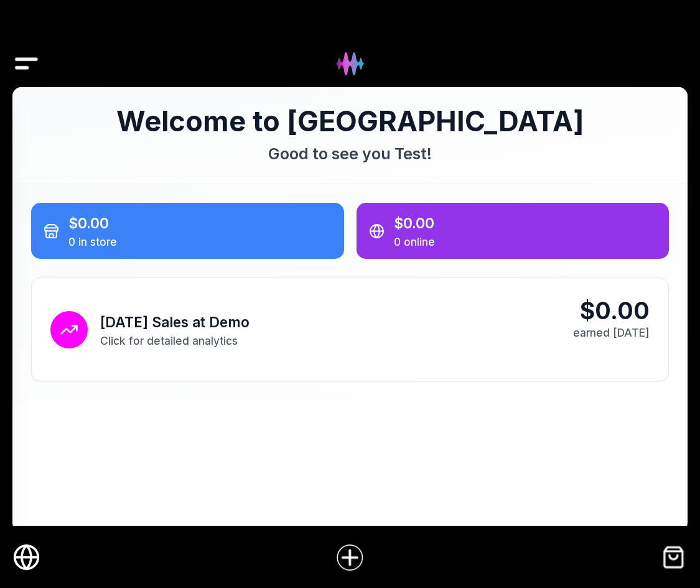 This screenshot has width=700, height=588. What do you see at coordinates (26, 63) in the screenshot?
I see `img: Drawer` at bounding box center [26, 63].